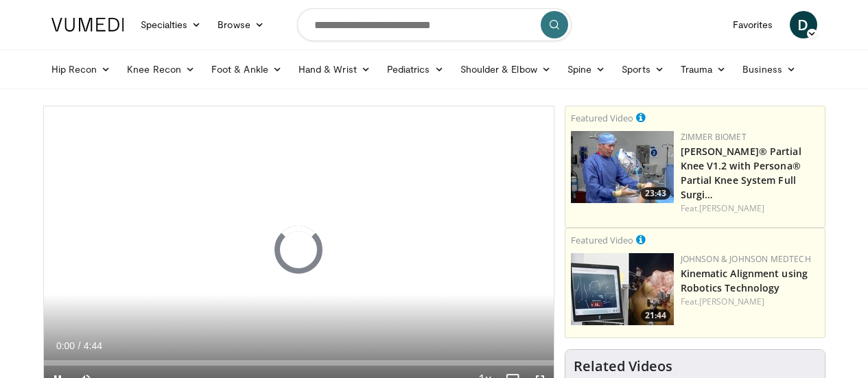 The height and width of the screenshot is (378, 868). I want to click on span: 23:43, so click(655, 193).